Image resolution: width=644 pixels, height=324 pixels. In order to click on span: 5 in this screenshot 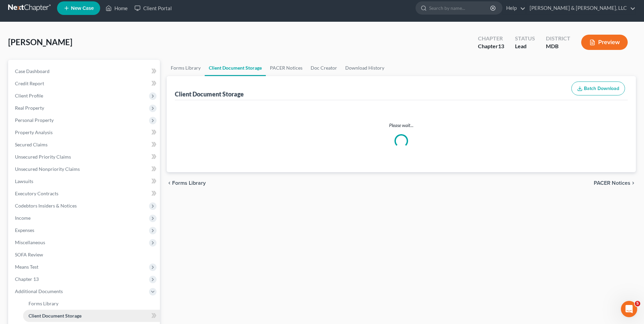, I will do `click(638, 303)`.